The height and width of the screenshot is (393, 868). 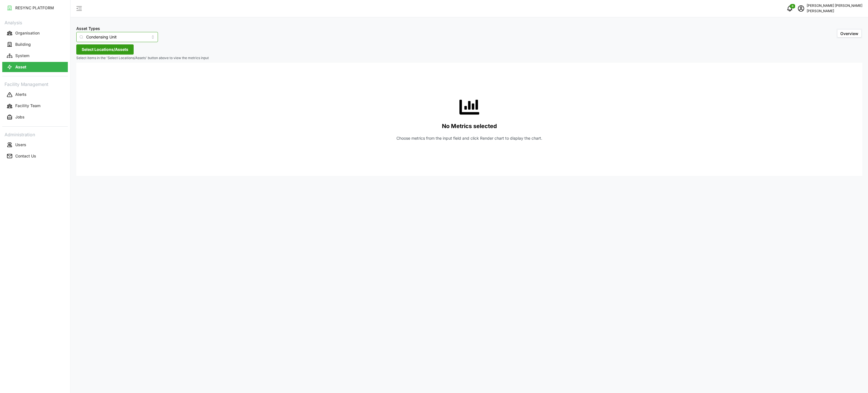 What do you see at coordinates (35, 67) in the screenshot?
I see `button: Asset` at bounding box center [35, 67].